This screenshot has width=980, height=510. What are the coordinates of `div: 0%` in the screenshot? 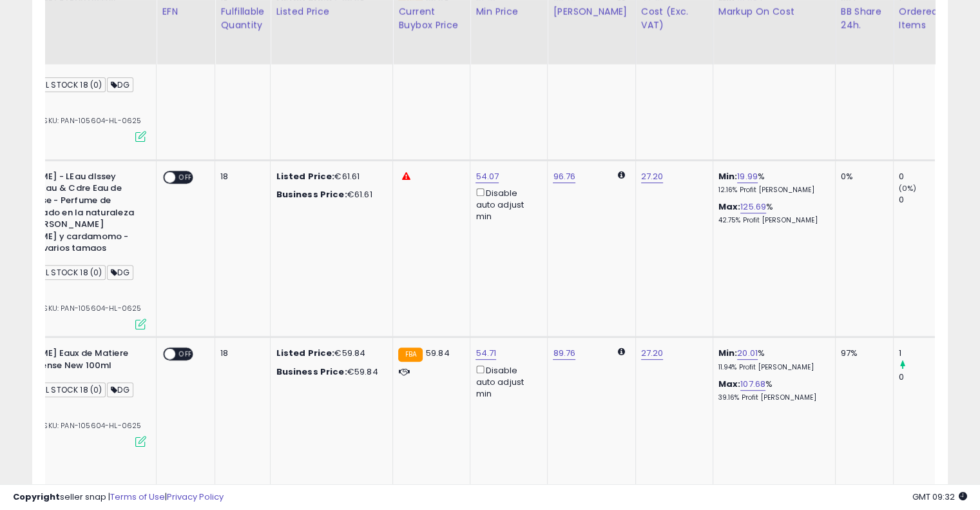 It's located at (862, 177).